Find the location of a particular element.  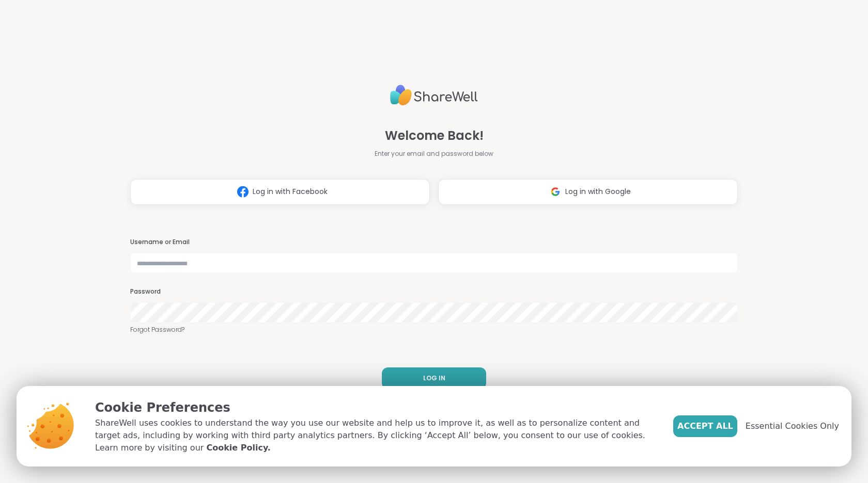

button: Accept All is located at coordinates (705, 426).